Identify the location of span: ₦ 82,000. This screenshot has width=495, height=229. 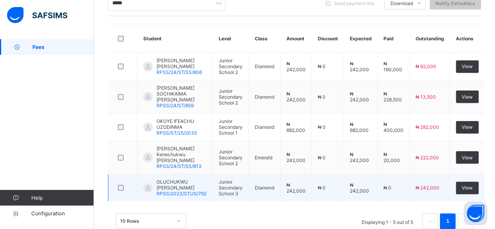
(426, 66).